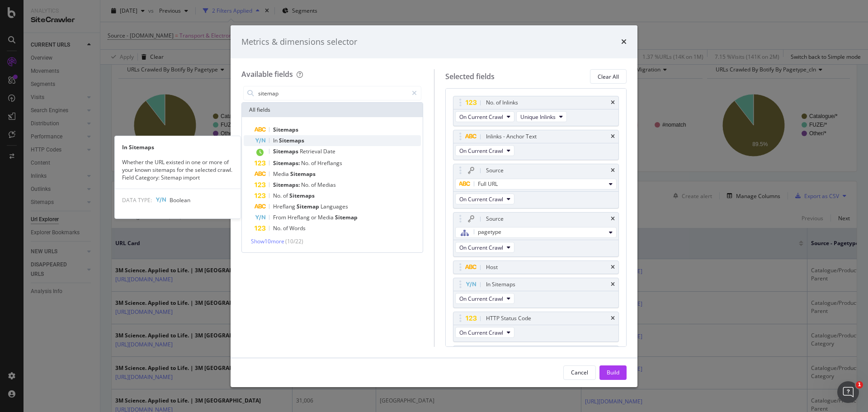 The image size is (868, 412). What do you see at coordinates (311, 151) in the screenshot?
I see `span: Retrieval` at bounding box center [311, 151].